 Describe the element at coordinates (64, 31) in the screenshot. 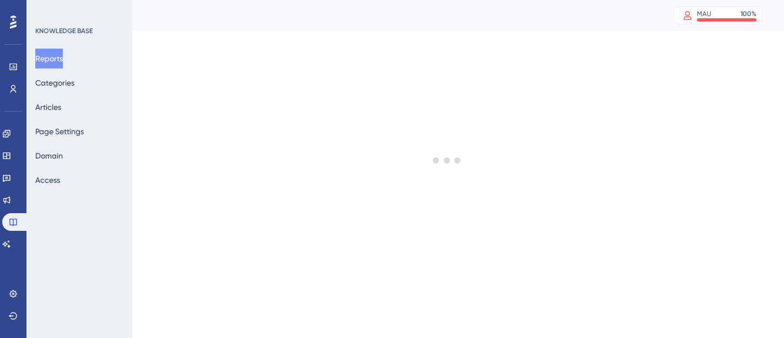

I see `div: KNOWLEDGE BASE` at that location.